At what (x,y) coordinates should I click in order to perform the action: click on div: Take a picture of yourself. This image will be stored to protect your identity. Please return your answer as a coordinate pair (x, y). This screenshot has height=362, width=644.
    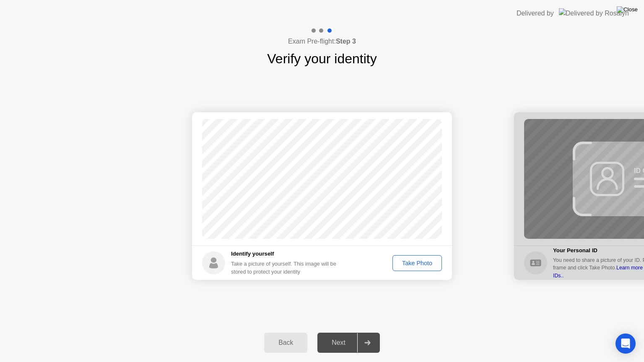
    Looking at the image, I should click on (287, 268).